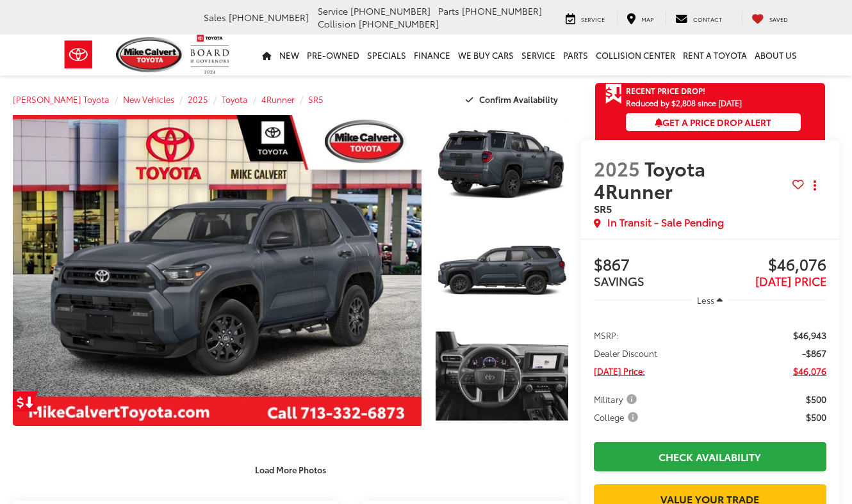 Image resolution: width=852 pixels, height=504 pixels. Describe the element at coordinates (148, 99) in the screenshot. I see `a: New Vehicles` at that location.